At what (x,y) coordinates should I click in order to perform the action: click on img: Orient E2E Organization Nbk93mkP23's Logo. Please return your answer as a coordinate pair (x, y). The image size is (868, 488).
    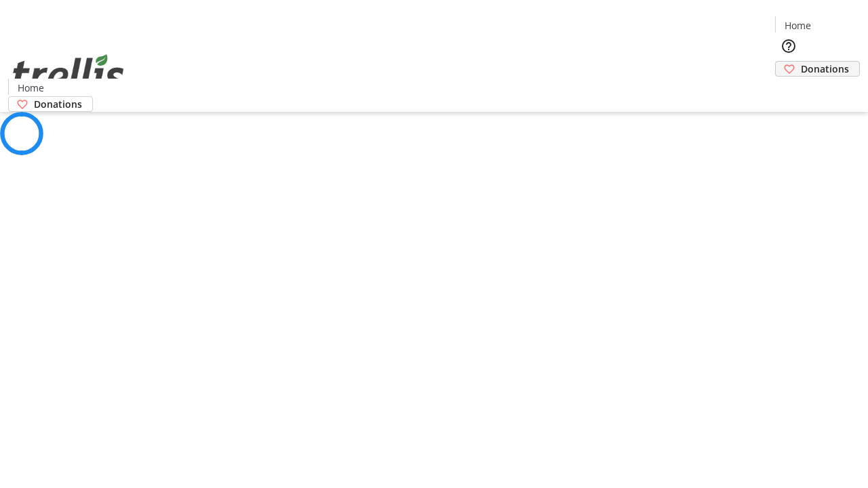
    Looking at the image, I should click on (68, 73).